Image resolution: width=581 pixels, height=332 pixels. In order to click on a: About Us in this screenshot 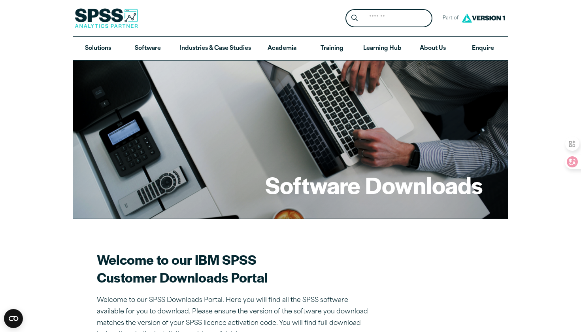, I will do `click(433, 49)`.